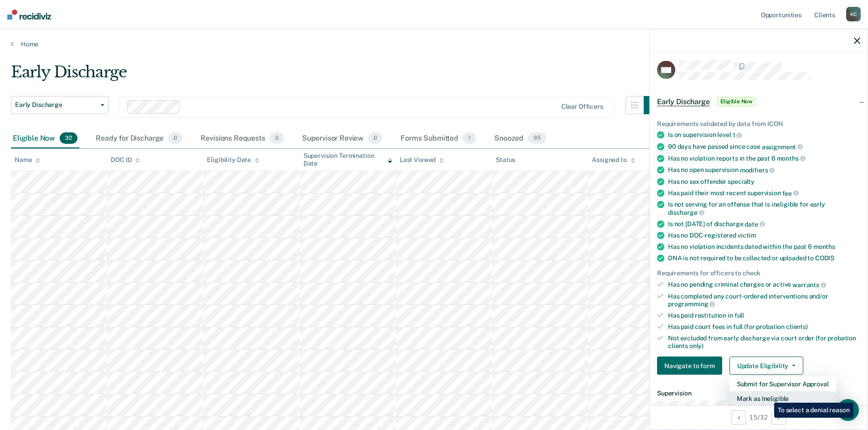  I want to click on div: Requirements for officers to check, so click(758, 273).